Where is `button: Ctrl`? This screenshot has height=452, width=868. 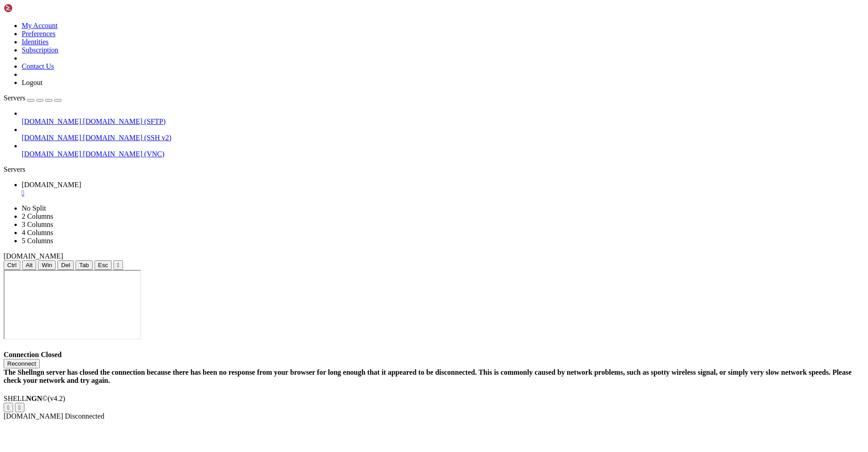
button: Ctrl is located at coordinates (12, 265).